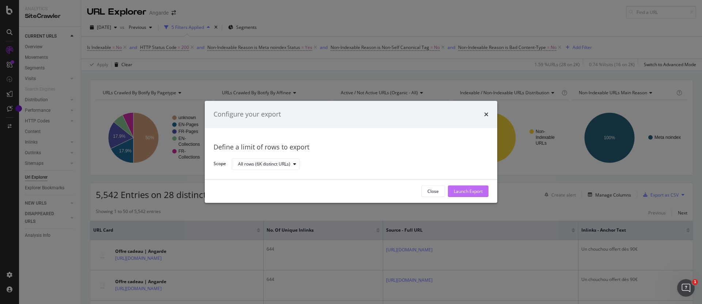  Describe the element at coordinates (247, 115) in the screenshot. I see `div: Configure your export` at that location.